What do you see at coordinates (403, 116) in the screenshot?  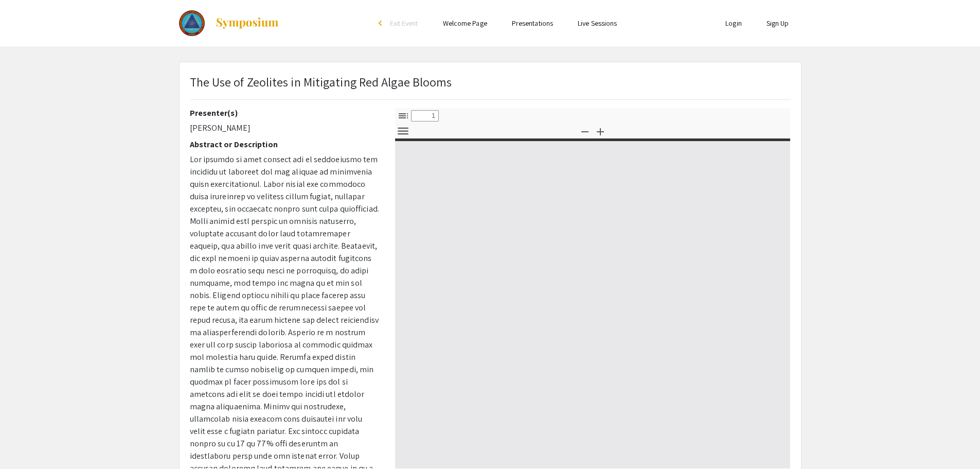 I see `button: Toggle Sidebar` at bounding box center [403, 116].